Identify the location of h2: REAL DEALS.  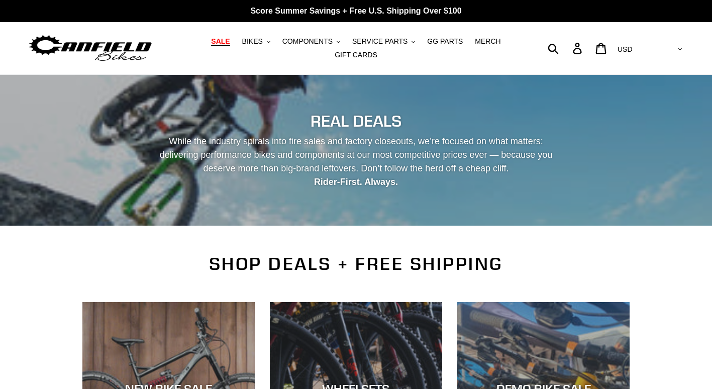
(356, 121).